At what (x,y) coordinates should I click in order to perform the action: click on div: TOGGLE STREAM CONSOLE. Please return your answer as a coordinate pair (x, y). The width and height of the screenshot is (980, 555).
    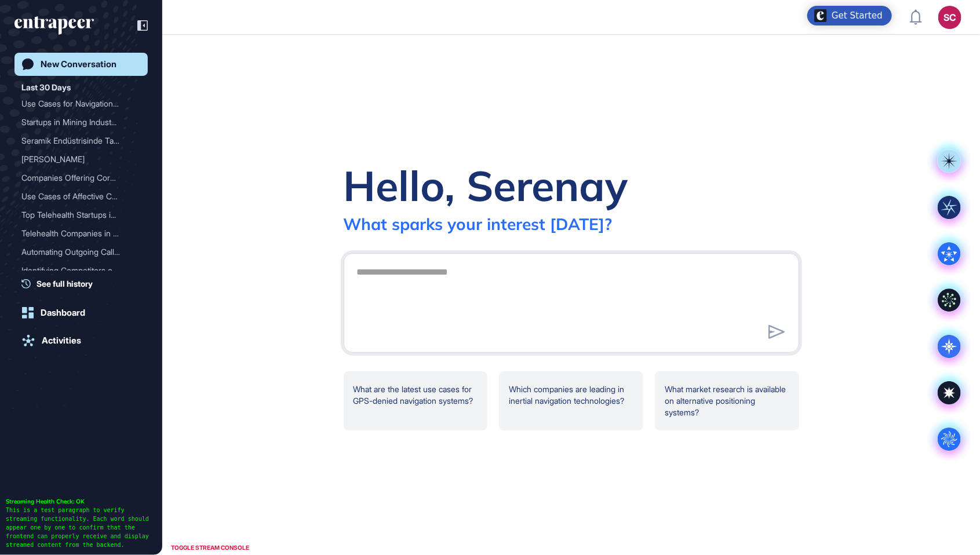
    Looking at the image, I should click on (210, 548).